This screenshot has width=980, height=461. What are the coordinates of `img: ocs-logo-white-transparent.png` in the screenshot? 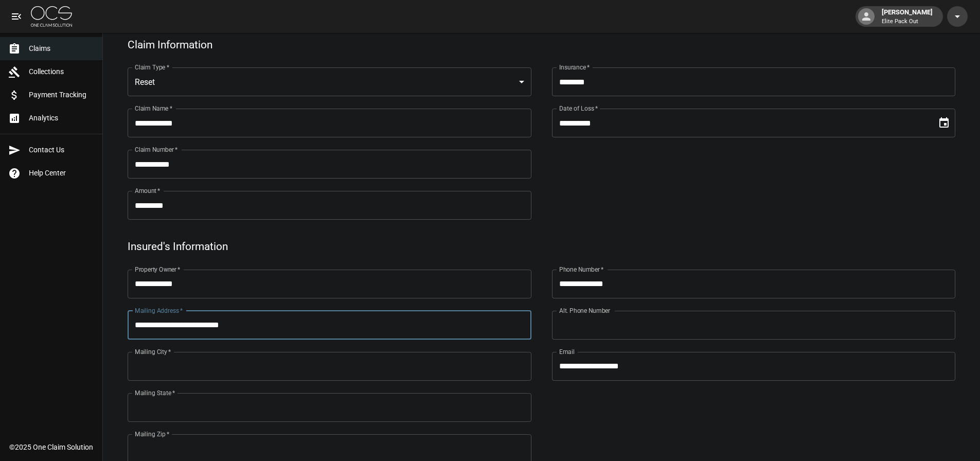 It's located at (51, 17).